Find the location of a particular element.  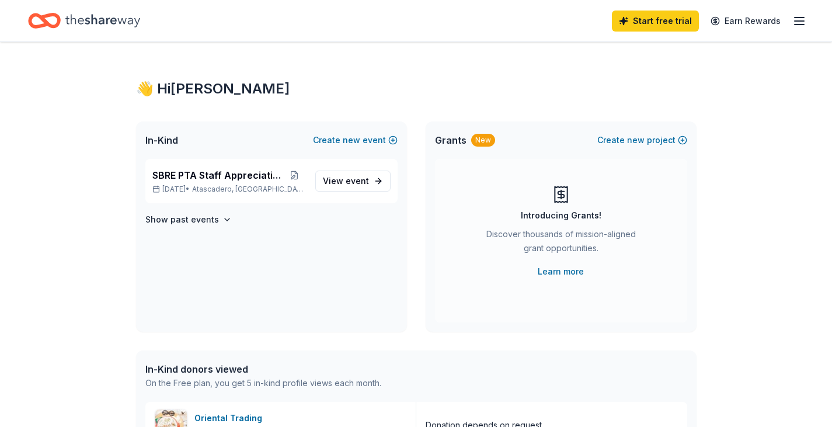

a: Earn Rewards is located at coordinates (745, 21).